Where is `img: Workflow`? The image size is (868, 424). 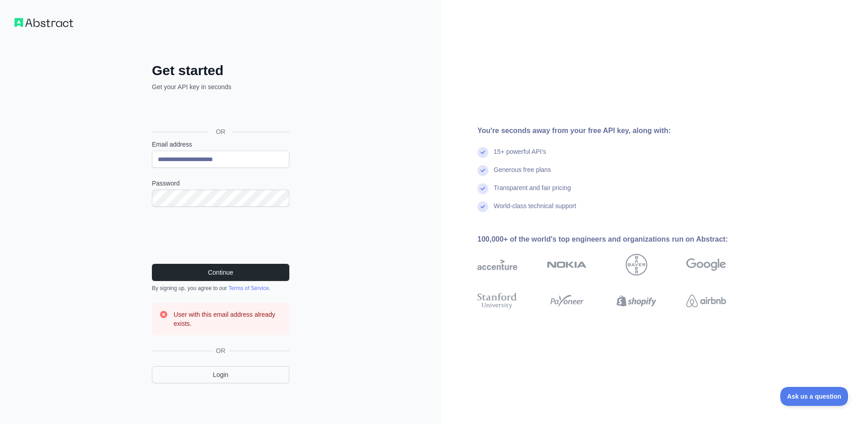 img: Workflow is located at coordinates (44, 23).